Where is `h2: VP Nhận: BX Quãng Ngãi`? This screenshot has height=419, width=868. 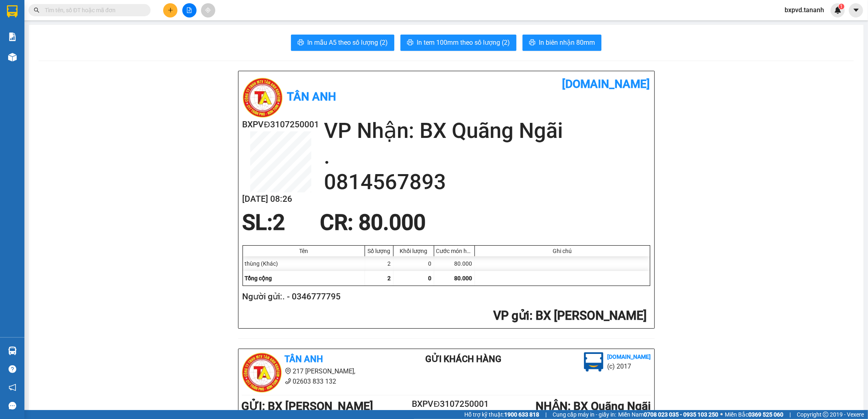 h2: VP Nhận: BX Quãng Ngãi is located at coordinates (487, 130).